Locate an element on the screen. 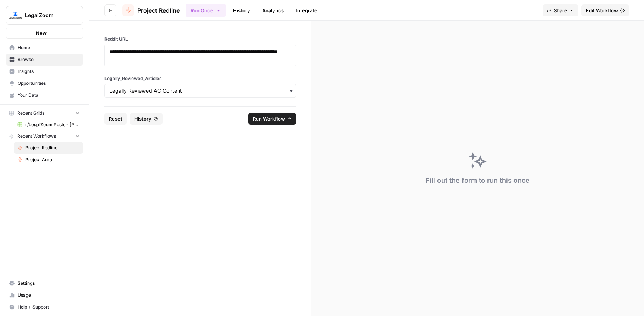 The image size is (644, 316). span: New is located at coordinates (41, 33).